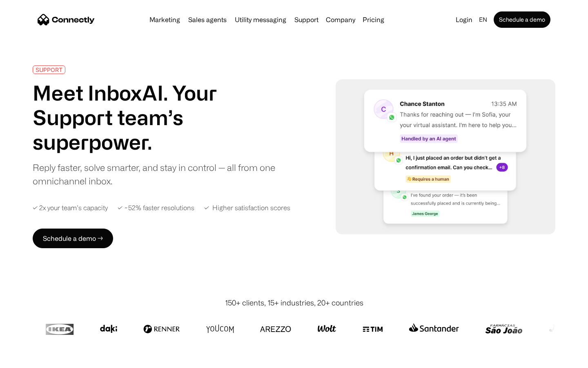  What do you see at coordinates (49, 69) in the screenshot?
I see `div: SUPPORT` at bounding box center [49, 69].